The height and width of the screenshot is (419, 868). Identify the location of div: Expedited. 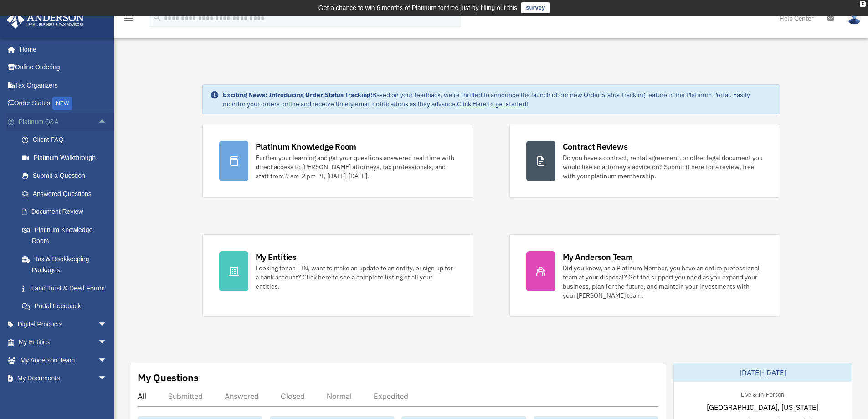
(391, 396).